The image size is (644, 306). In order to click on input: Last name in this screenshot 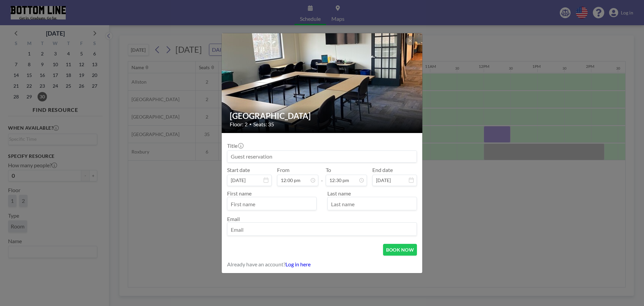, I will do `click(372, 204)`.